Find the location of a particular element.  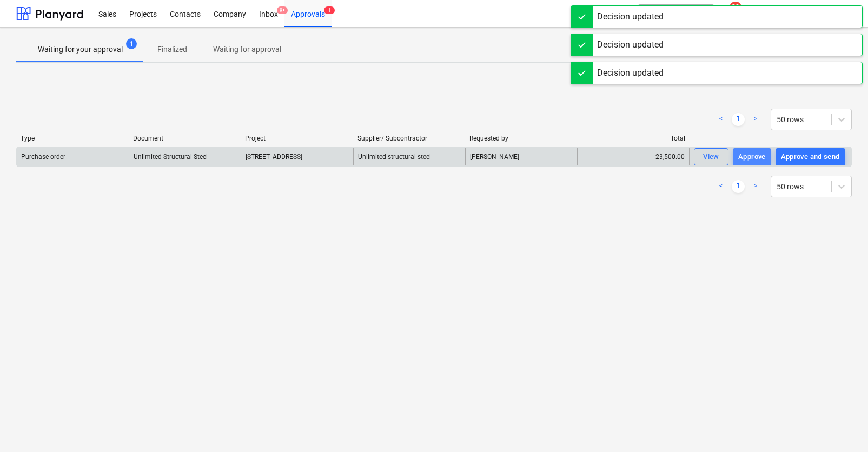

button: View is located at coordinates (711, 157).